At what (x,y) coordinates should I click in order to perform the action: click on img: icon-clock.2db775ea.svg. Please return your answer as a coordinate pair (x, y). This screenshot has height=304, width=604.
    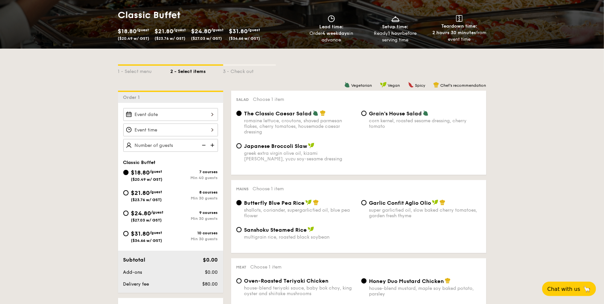
    Looking at the image, I should click on (332, 19).